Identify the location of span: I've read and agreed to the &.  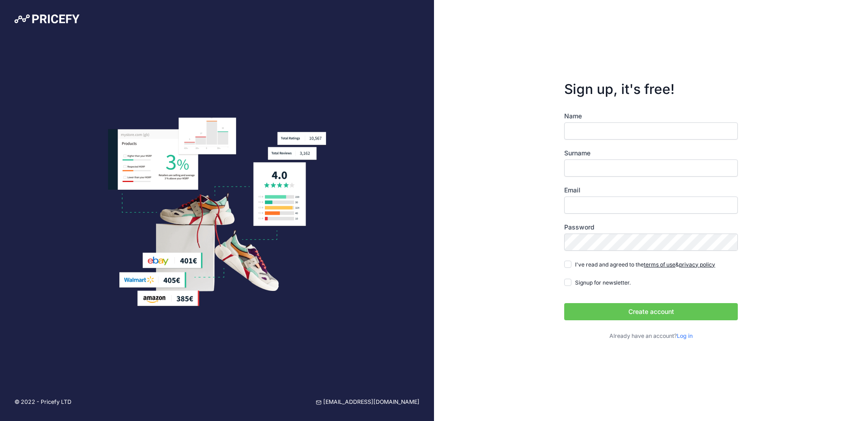
(645, 264).